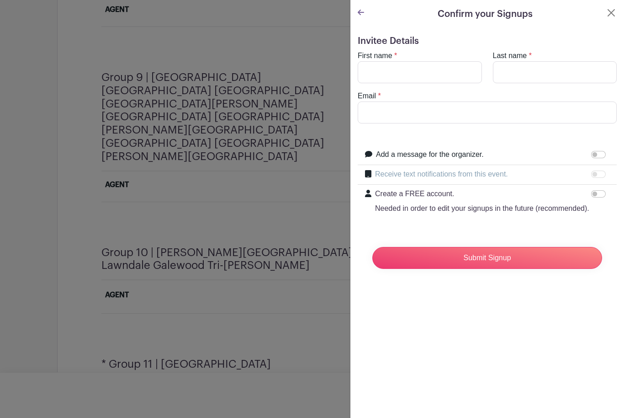 This screenshot has width=624, height=418. I want to click on label: Receive text notifications from this event., so click(441, 174).